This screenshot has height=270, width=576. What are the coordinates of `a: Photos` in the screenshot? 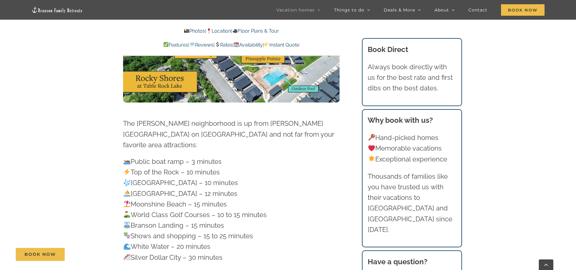 It's located at (194, 31).